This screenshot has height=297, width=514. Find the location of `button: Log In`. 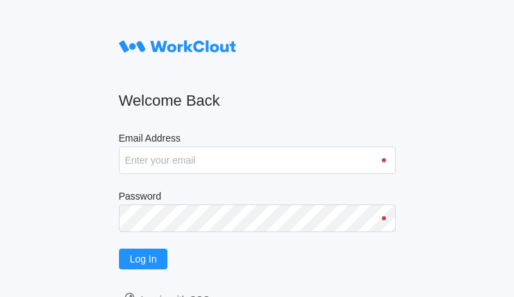

button: Log In is located at coordinates (143, 259).